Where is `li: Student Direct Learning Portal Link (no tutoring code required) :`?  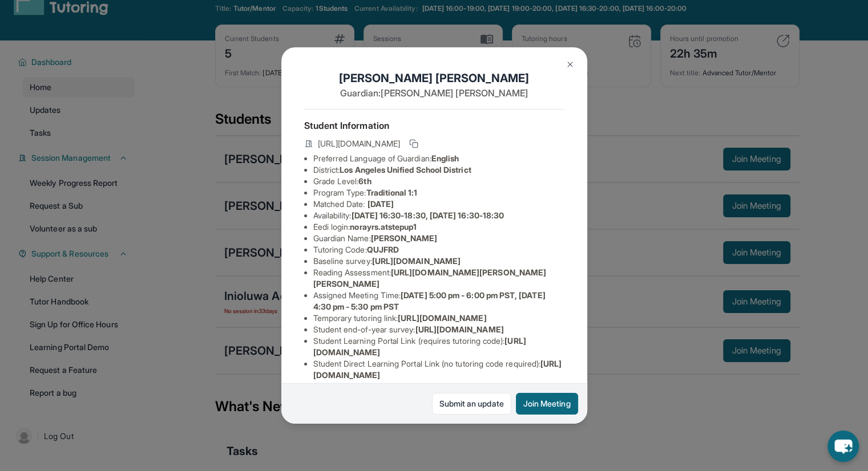
li: Student Direct Learning Portal Link (no tutoring code required) : is located at coordinates (439, 369).